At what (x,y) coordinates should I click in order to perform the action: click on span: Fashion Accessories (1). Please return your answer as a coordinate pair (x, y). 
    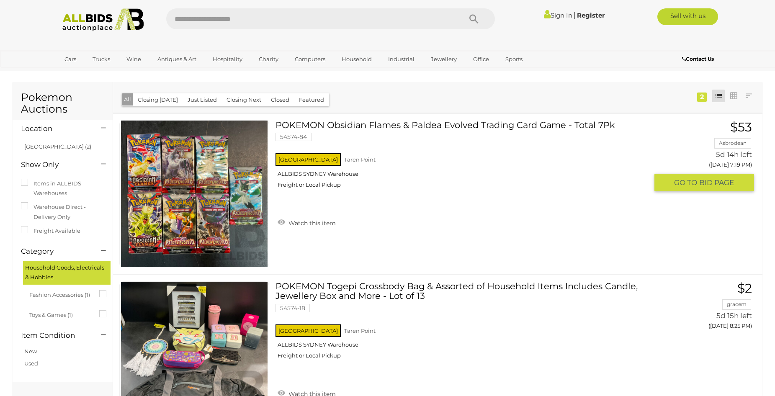
    Looking at the image, I should click on (61, 294).